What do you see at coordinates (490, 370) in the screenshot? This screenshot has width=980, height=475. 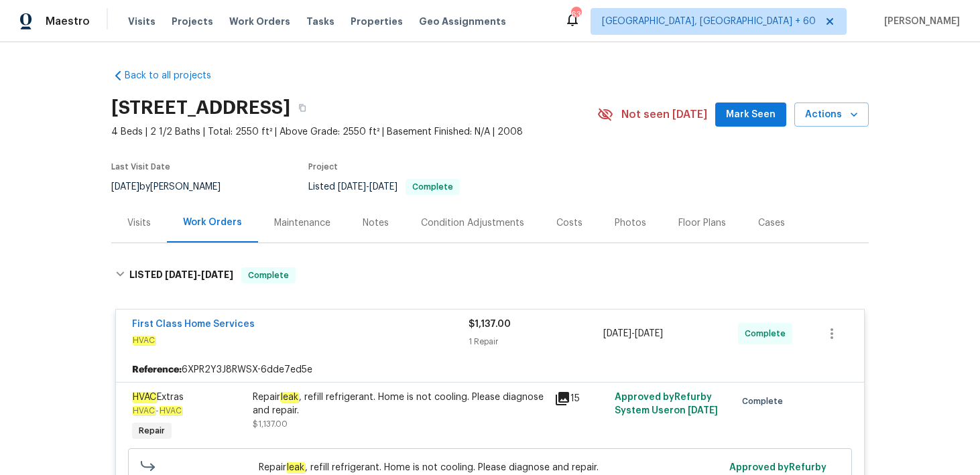 I see `div: 6XPR2Y3J8RWSX-6dde7ed5e` at bounding box center [490, 370].